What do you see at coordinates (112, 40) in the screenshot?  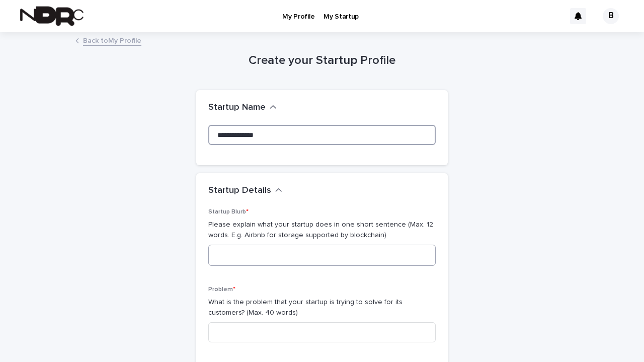 I see `a: Back toMy Profile` at bounding box center [112, 40].